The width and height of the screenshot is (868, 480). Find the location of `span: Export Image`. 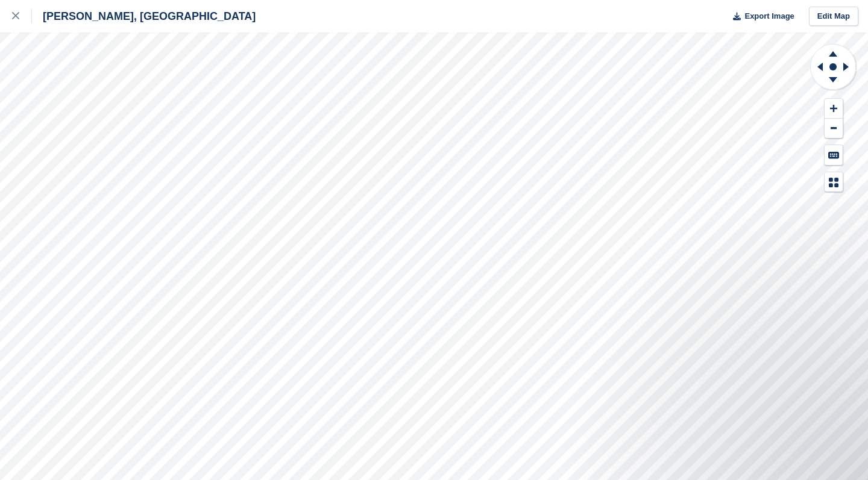

span: Export Image is located at coordinates (770, 17).